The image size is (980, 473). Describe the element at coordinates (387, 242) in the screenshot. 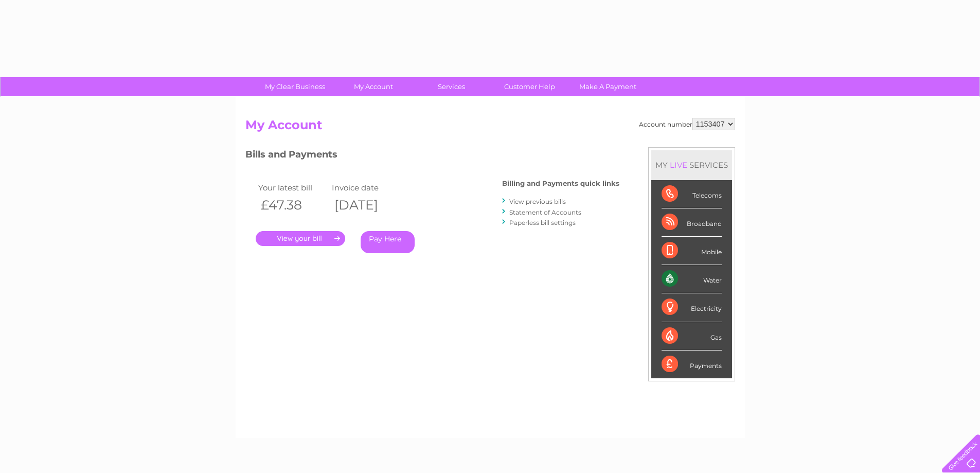

I see `a: Pay Here` at that location.